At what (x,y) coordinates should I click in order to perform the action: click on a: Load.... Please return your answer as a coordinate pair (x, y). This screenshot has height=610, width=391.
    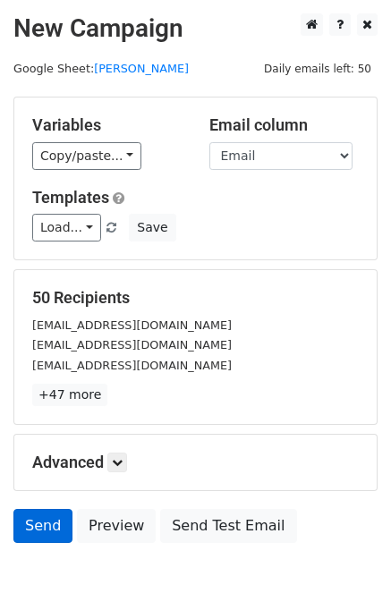
    Looking at the image, I should click on (66, 227).